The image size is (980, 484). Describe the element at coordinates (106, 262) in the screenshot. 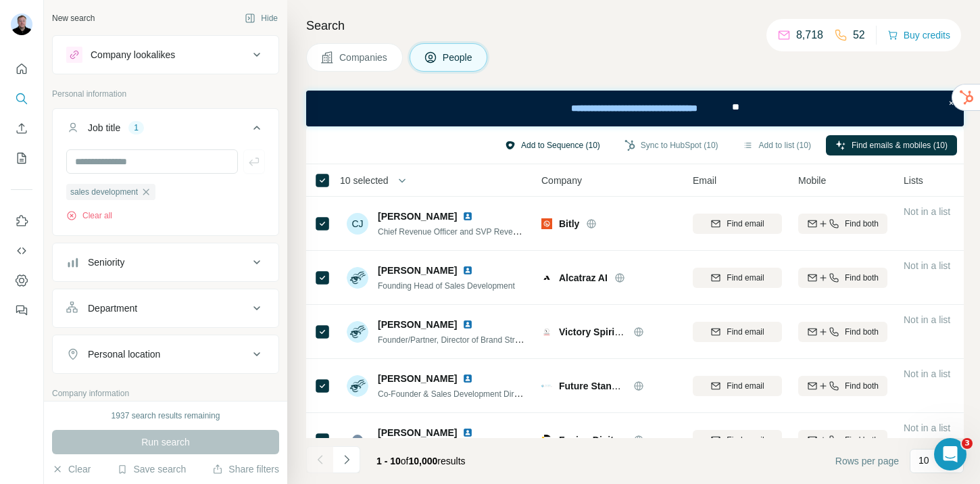

I see `div: Seniority` at that location.